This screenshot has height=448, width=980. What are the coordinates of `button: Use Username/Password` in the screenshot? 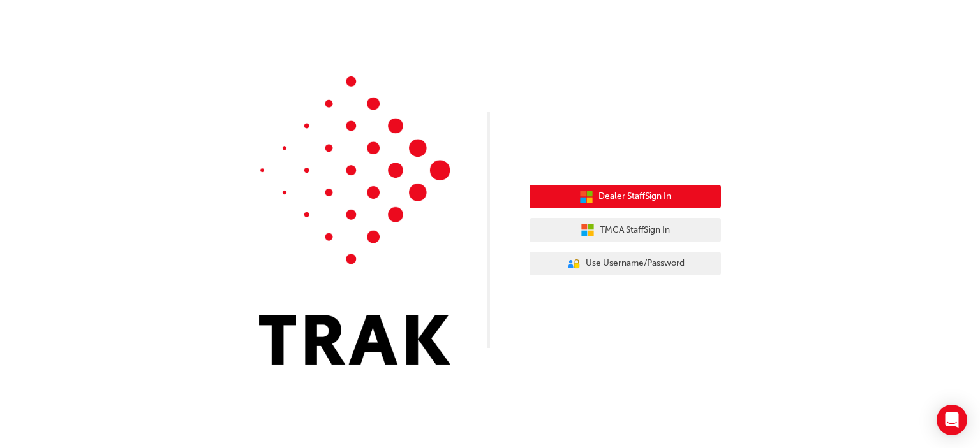 It's located at (625, 264).